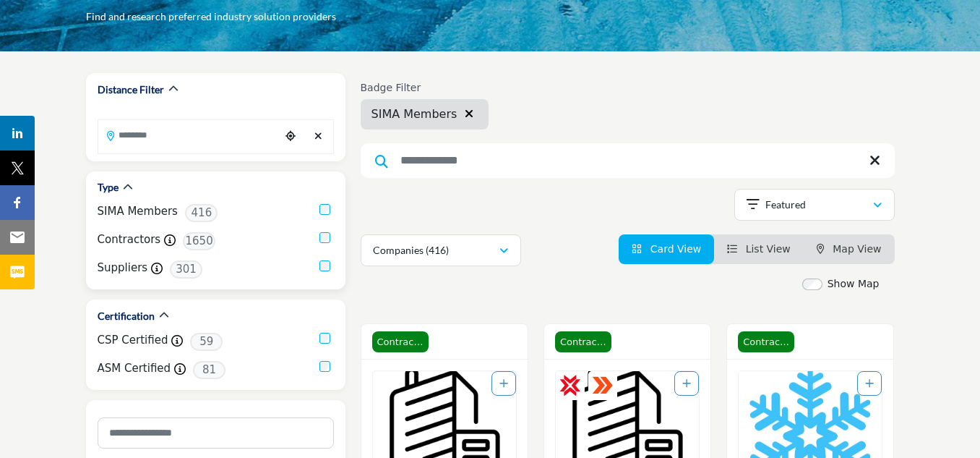 Image resolution: width=980 pixels, height=458 pixels. I want to click on input: Search Keyword, so click(628, 160).